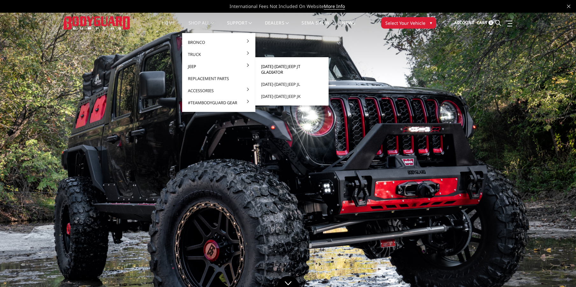 This screenshot has height=287, width=576. What do you see at coordinates (97, 23) in the screenshot?
I see `img: BODYGUARD BUMPERS` at bounding box center [97, 23].